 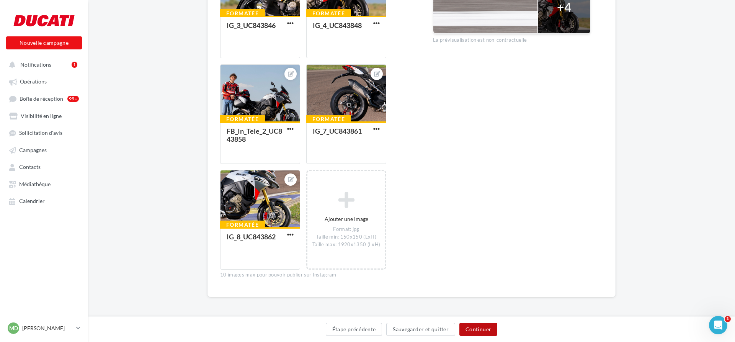 I want to click on span: Calendrier, so click(x=32, y=201).